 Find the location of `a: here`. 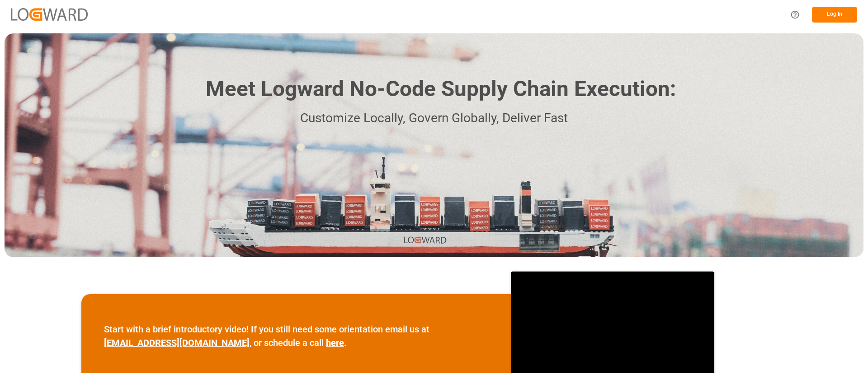

a: here is located at coordinates (335, 343).